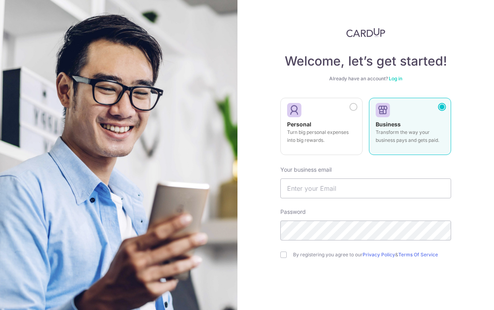  What do you see at coordinates (410, 129) in the screenshot?
I see `a: Business Transform the way your business pays and gets paid.` at bounding box center [410, 129].